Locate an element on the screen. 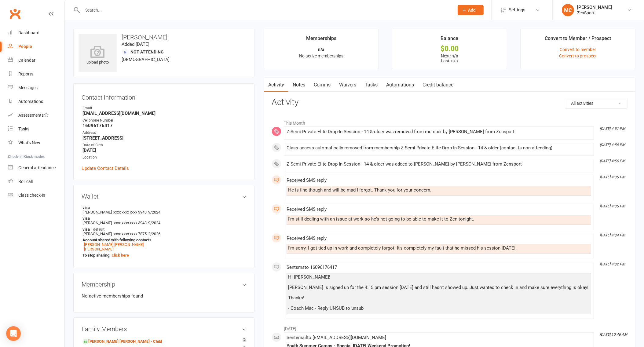 The height and width of the screenshot is (347, 644). a: Clubworx is located at coordinates (15, 14).